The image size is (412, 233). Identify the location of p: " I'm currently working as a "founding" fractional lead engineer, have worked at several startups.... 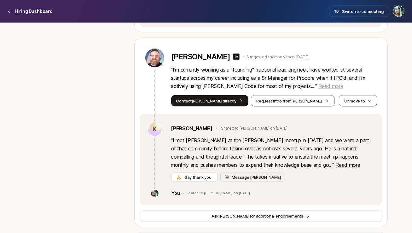
(274, 78).